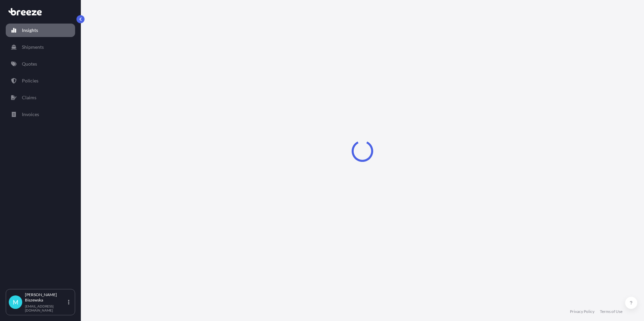 Image resolution: width=644 pixels, height=321 pixels. What do you see at coordinates (611, 312) in the screenshot?
I see `p: Terms of Use` at bounding box center [611, 312].